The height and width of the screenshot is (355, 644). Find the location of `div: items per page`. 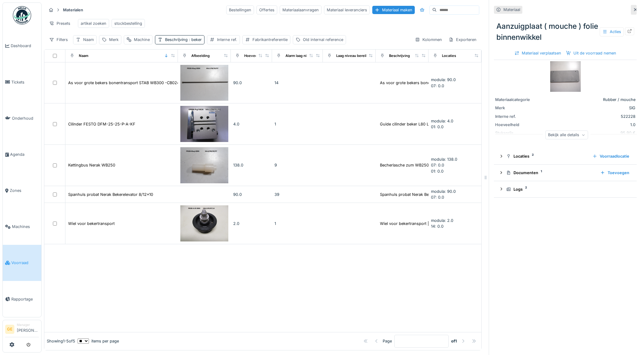

div: items per page is located at coordinates (98, 341).